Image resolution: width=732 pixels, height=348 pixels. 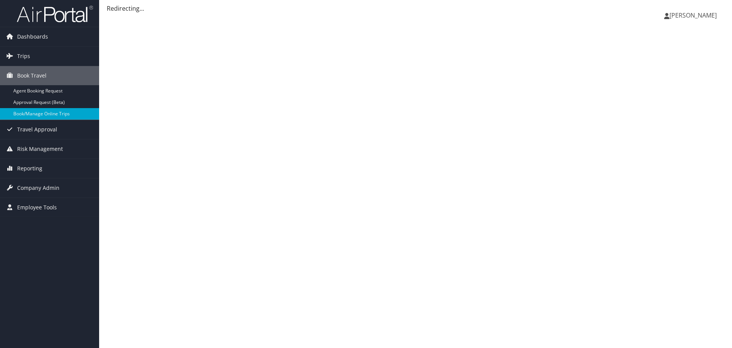 I want to click on span: Reporting, so click(x=30, y=168).